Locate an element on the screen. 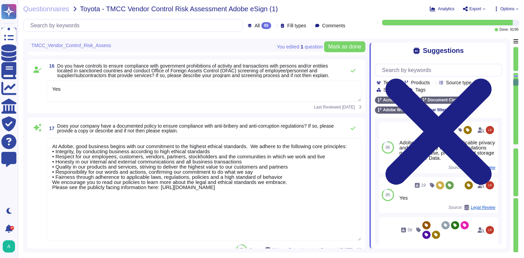 The image size is (524, 258). span: 58 is located at coordinates (409, 230).